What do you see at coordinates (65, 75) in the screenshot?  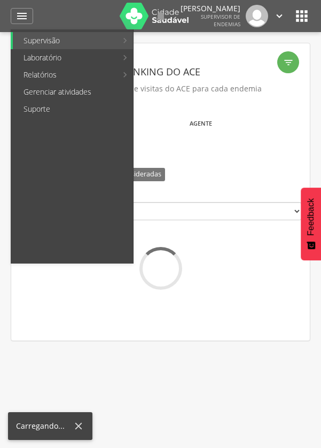 I see `a: Relatórios` at bounding box center [65, 75].